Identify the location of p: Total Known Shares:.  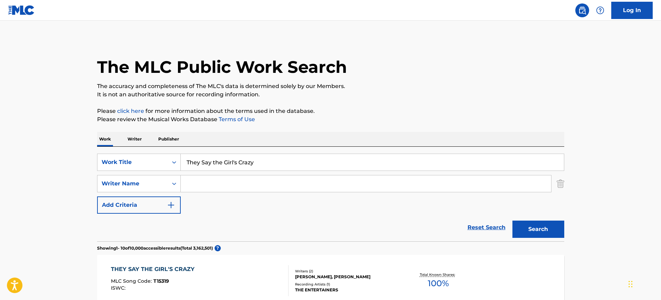
(438, 275).